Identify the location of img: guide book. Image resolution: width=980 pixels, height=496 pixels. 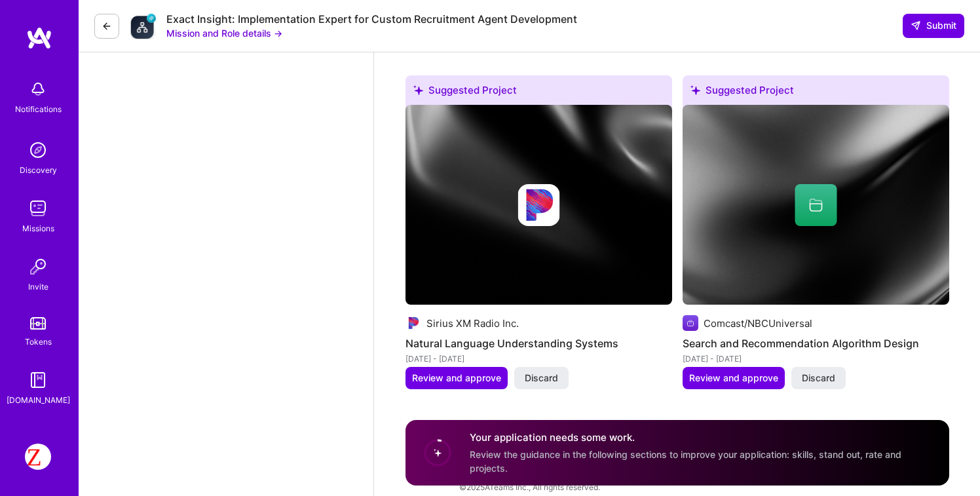
(38, 380).